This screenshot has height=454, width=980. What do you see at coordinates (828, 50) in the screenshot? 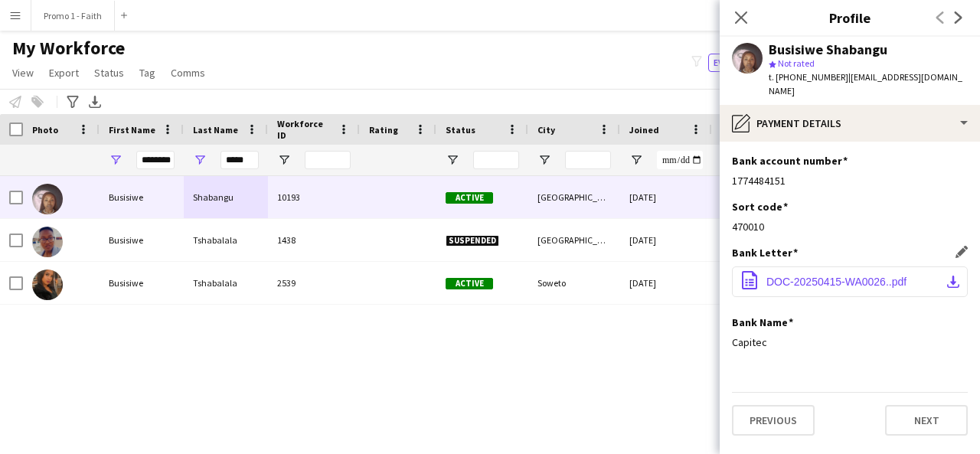
I see `div: Busisiwe Shabangu` at bounding box center [828, 50].